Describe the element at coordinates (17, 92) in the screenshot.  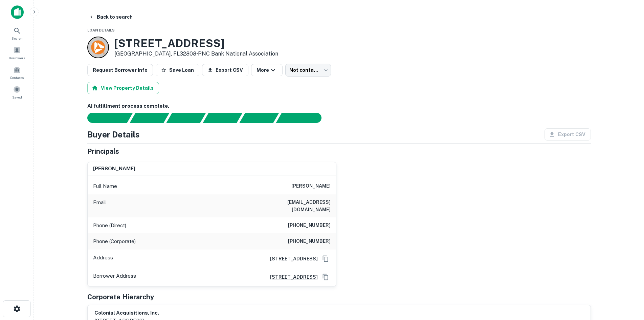
I see `a: Saved` at that location.